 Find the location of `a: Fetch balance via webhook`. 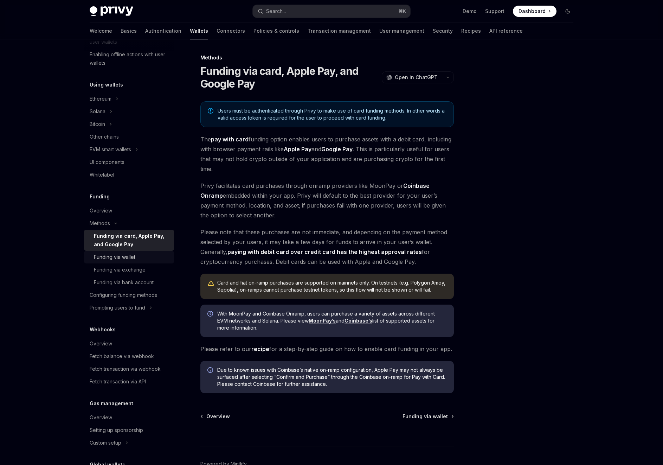

a: Fetch balance via webhook is located at coordinates (129, 356).